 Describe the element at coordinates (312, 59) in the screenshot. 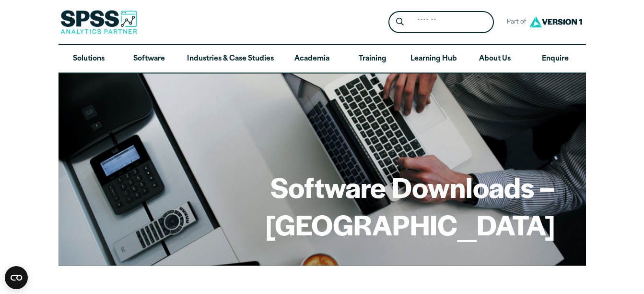

I see `a: Academia` at that location.